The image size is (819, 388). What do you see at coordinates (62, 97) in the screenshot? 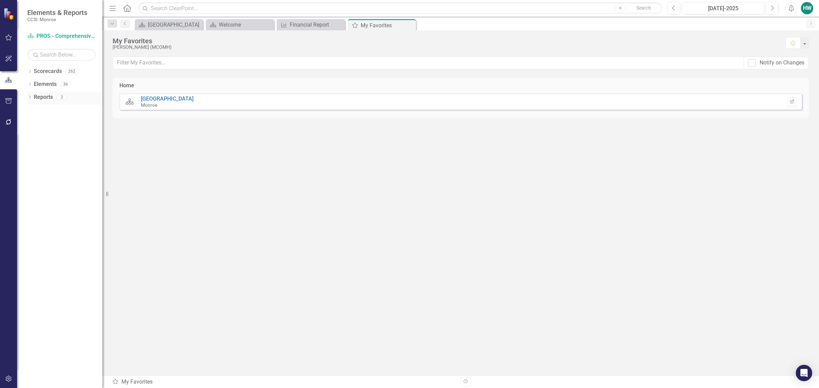
I see `div: 2` at bounding box center [62, 97].